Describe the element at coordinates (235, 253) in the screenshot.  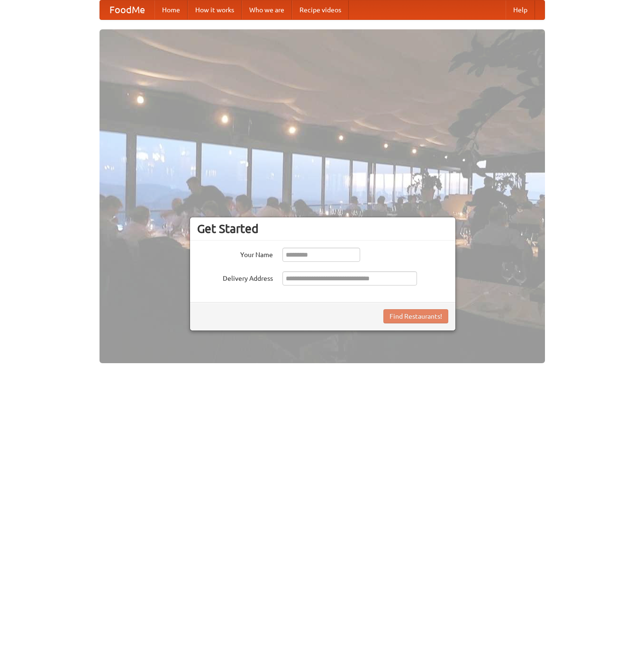
I see `label: Your Name` at that location.